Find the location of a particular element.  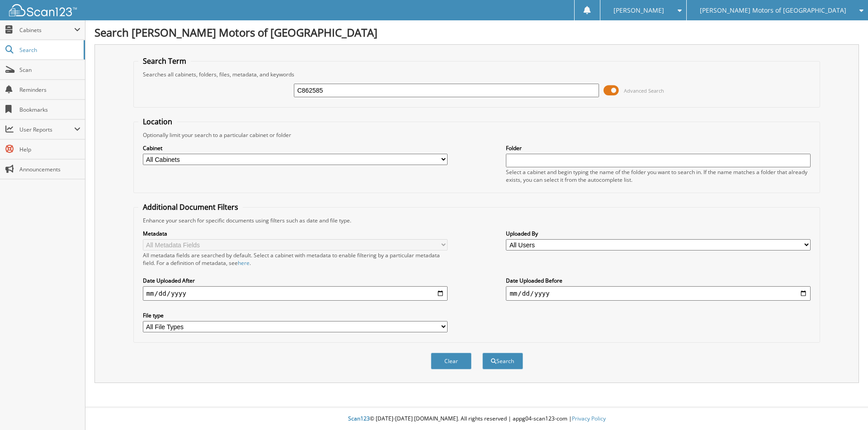

a: Privacy Policy is located at coordinates (589, 418).